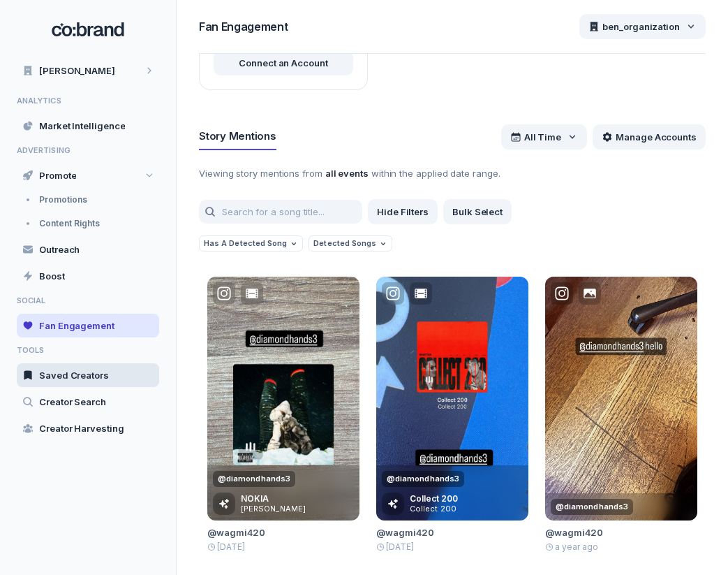 The height and width of the screenshot is (575, 728). Describe the element at coordinates (656, 137) in the screenshot. I see `span: Manage Accounts` at that location.